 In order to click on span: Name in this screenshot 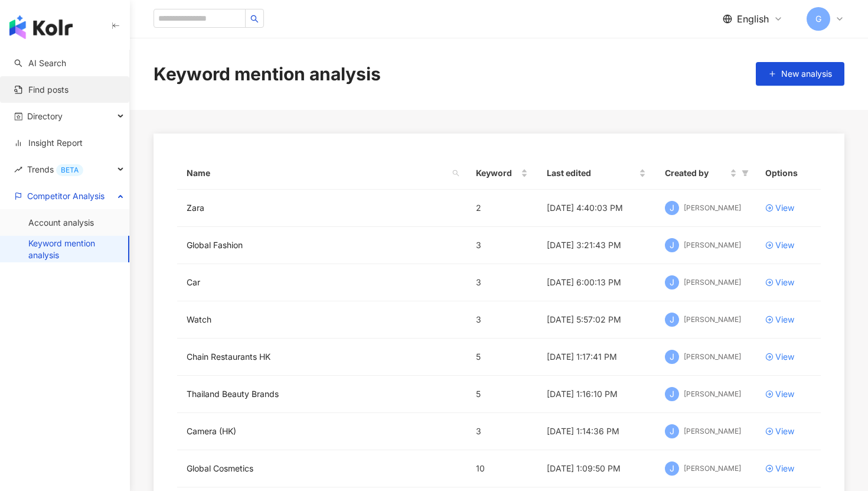, I will do `click(317, 173)`.